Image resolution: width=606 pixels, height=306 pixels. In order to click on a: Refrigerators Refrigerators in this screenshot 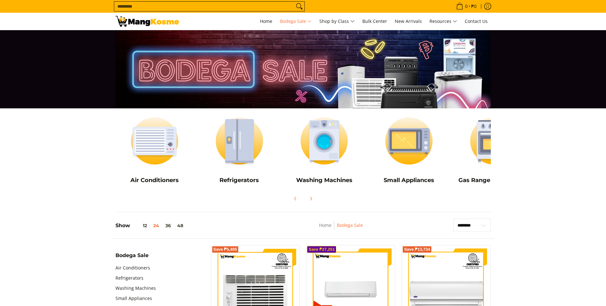, I will do `click(239, 150)`.